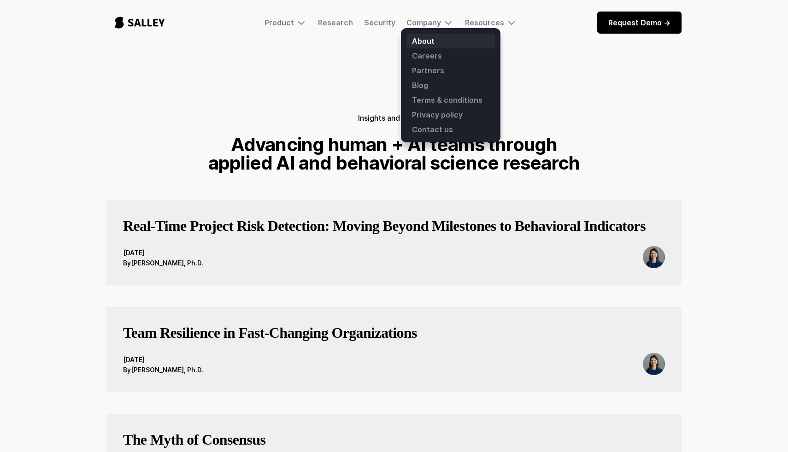 This screenshot has height=452, width=788. Describe the element at coordinates (394, 154) in the screenshot. I see `h1: Advancing human + AI teams through applied AI and behavioral science research` at that location.